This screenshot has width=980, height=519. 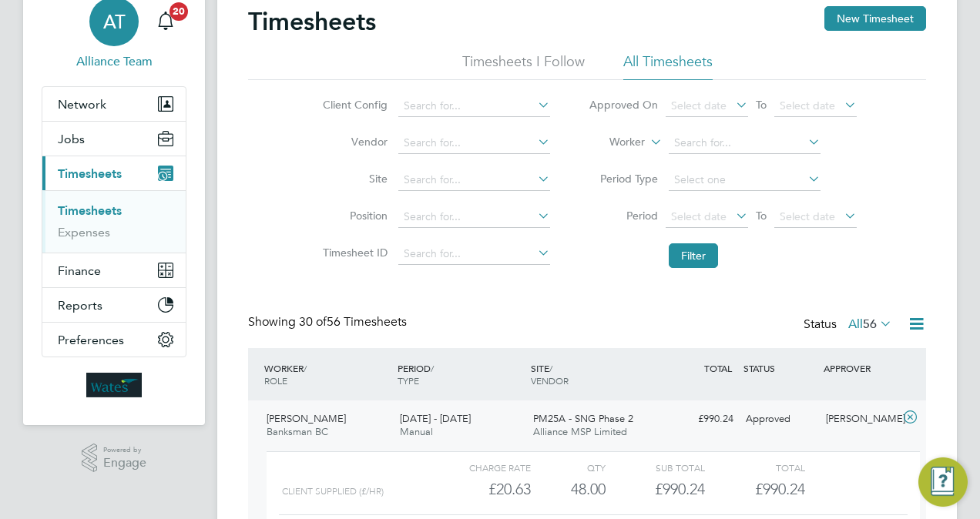 I want to click on label: Worker, so click(x=610, y=142).